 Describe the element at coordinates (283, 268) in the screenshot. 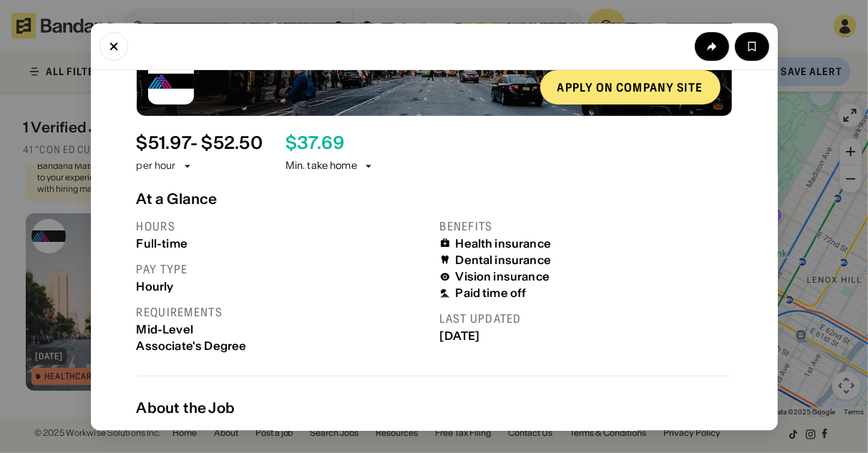

I see `div: Pay type` at that location.